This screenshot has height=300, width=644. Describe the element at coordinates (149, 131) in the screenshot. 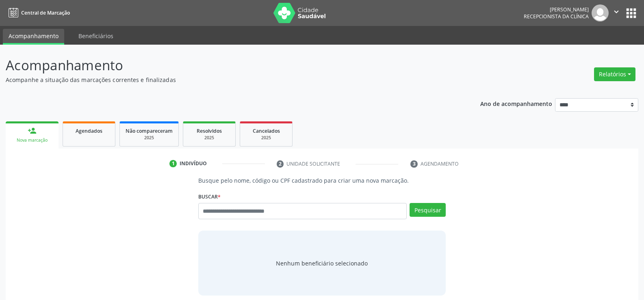

I see `span: Não compareceram` at that location.